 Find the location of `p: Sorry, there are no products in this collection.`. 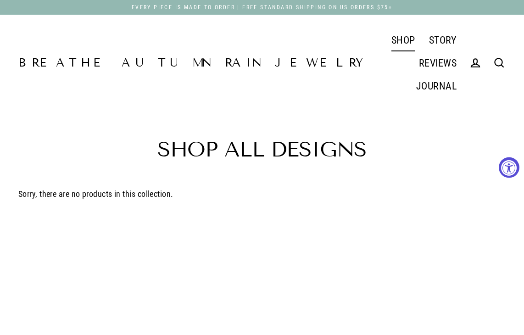

p: Sorry, there are no products in this collection. is located at coordinates (262, 194).